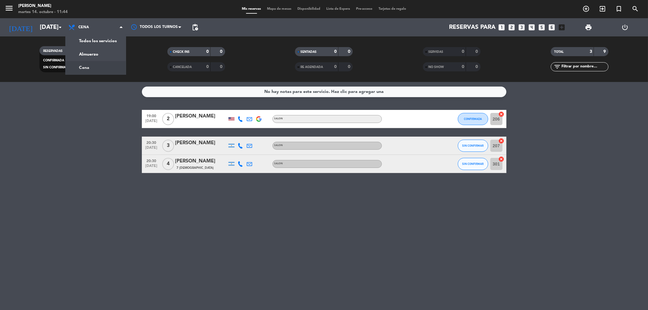 The width and height of the screenshot is (648, 310). What do you see at coordinates (364, 9) in the screenshot?
I see `span: Pre-acceso` at bounding box center [364, 9].